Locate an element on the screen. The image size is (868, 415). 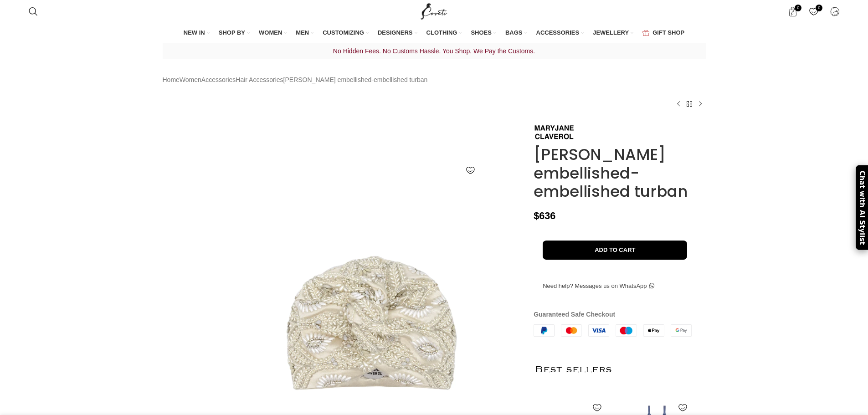
a: MEN is located at coordinates (304, 33).